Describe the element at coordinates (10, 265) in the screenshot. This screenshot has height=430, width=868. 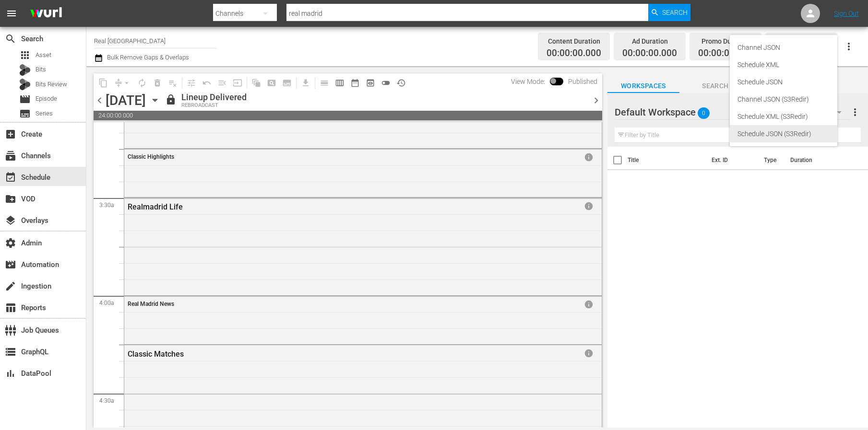
I see `span: Automation` at that location.